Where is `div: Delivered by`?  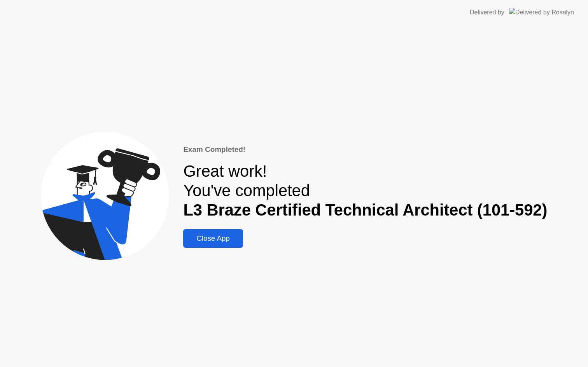 div: Delivered by is located at coordinates (487, 13).